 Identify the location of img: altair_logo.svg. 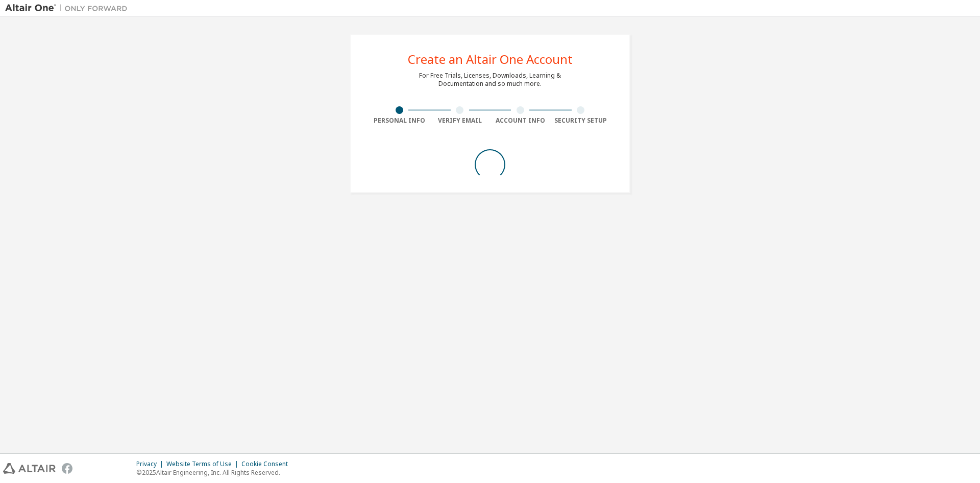
(29, 468).